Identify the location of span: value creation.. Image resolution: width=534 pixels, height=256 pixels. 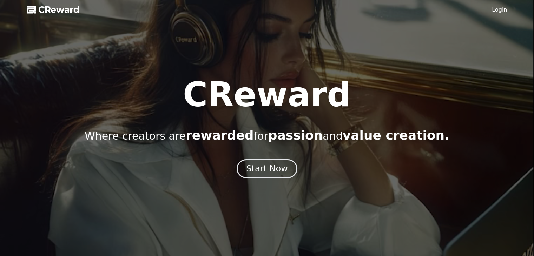
(396, 135).